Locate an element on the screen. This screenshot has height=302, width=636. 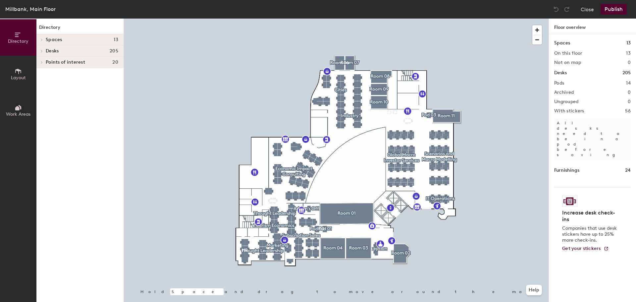
h1: 24 is located at coordinates (628, 170).